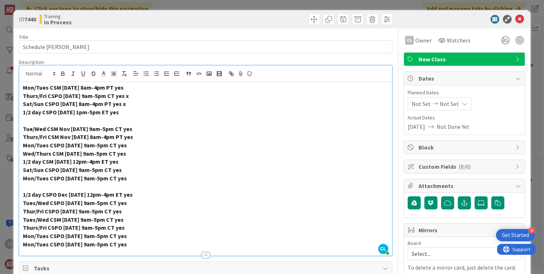  What do you see at coordinates (458, 254) in the screenshot?
I see `span: Select...` at bounding box center [458, 254].